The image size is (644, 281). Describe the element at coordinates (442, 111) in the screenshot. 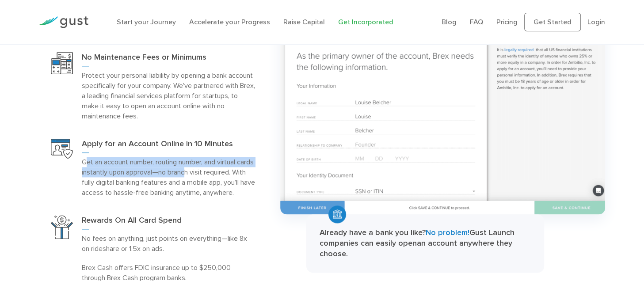

I see `img: 3 Open Bussiness Bank Account Wide` at that location.